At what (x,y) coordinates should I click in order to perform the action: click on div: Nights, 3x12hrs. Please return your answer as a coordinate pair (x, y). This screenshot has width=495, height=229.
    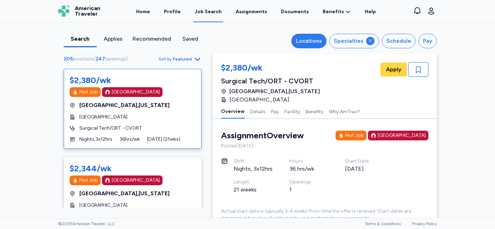
    Looking at the image, I should click on (253, 169).